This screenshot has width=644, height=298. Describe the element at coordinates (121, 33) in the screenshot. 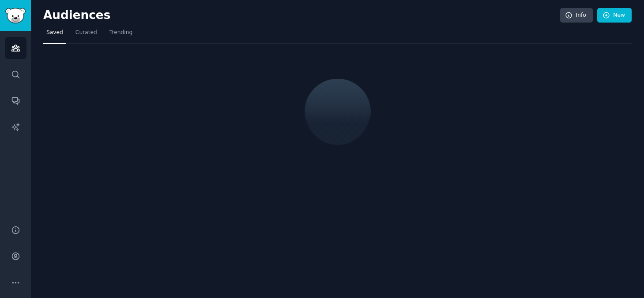

I see `span: Trending` at that location.